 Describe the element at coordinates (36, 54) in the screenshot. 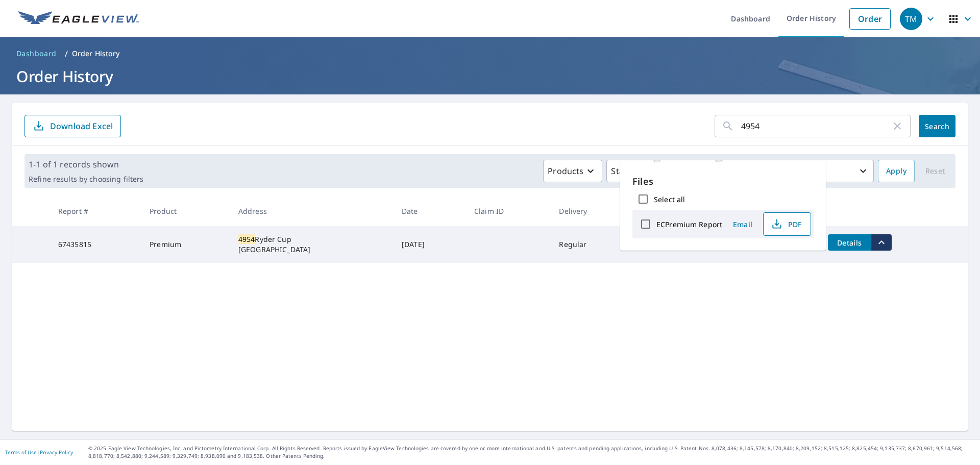

I see `span: Dashboard` at that location.